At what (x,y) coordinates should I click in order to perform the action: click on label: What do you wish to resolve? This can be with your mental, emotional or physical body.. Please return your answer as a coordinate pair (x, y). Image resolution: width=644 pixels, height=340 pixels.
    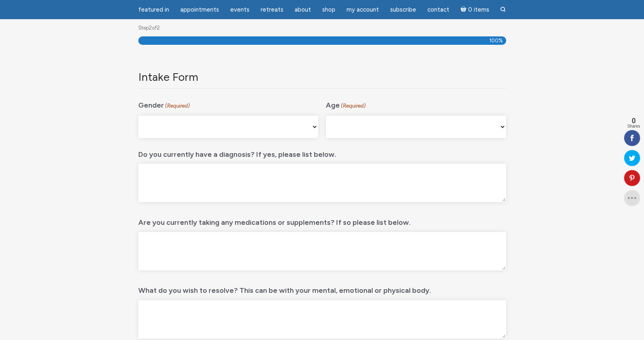
    Looking at the image, I should click on (285, 288).